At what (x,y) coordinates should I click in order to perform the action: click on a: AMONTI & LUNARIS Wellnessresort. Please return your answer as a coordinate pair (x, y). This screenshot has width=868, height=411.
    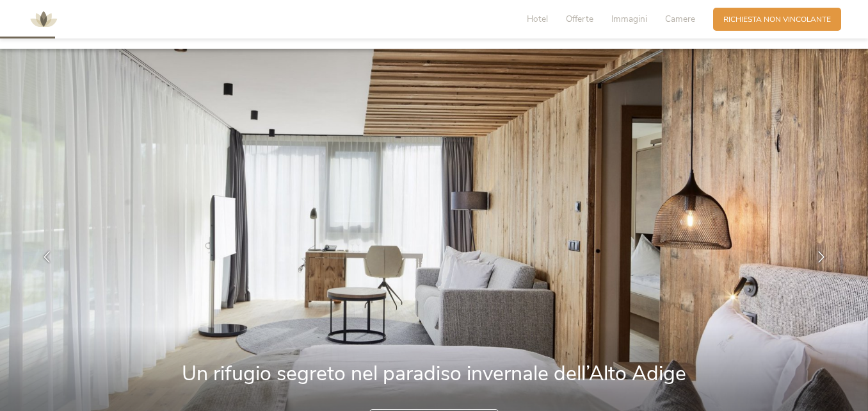
    Looking at the image, I should click on (44, 19).